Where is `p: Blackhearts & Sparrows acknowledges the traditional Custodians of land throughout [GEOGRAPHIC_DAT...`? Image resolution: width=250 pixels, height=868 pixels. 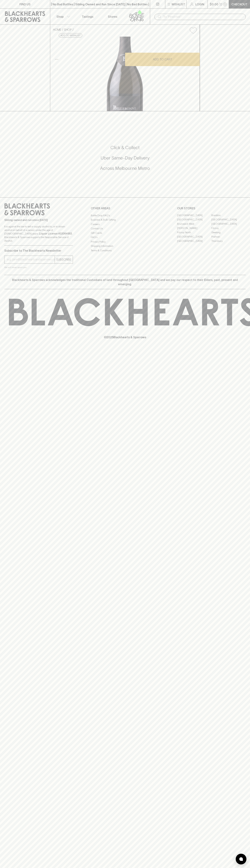
p: Blackhearts & Sparrows acknowledges the traditional Custodians of land throughout [GEOGRAPHIC_DAT... is located at coordinates (125, 282).